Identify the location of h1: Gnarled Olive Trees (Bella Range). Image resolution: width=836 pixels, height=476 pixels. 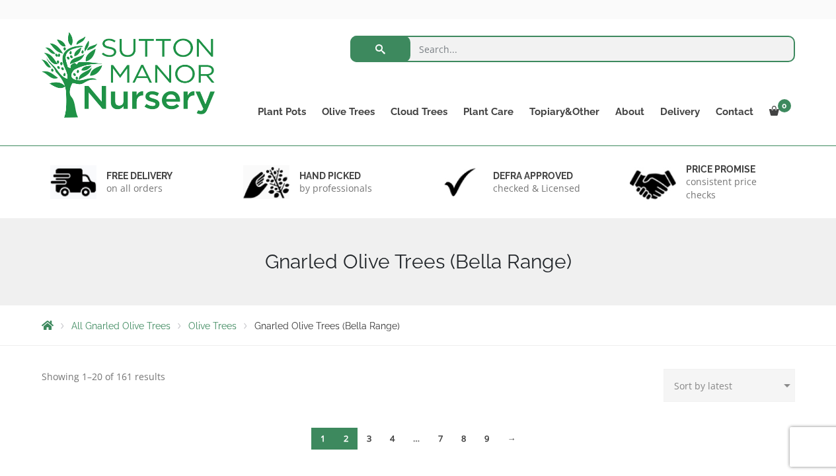
(418, 262).